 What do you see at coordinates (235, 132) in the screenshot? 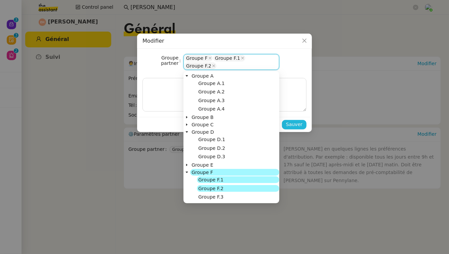
I see `nz-tree-node-title: Groupe D` at bounding box center [235, 132].